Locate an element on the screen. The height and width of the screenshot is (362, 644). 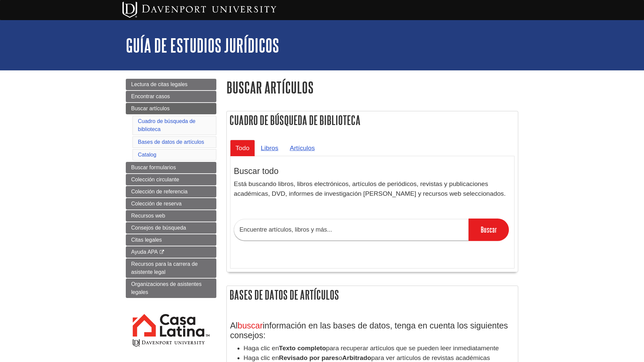
input: Buscar is located at coordinates (489, 230).